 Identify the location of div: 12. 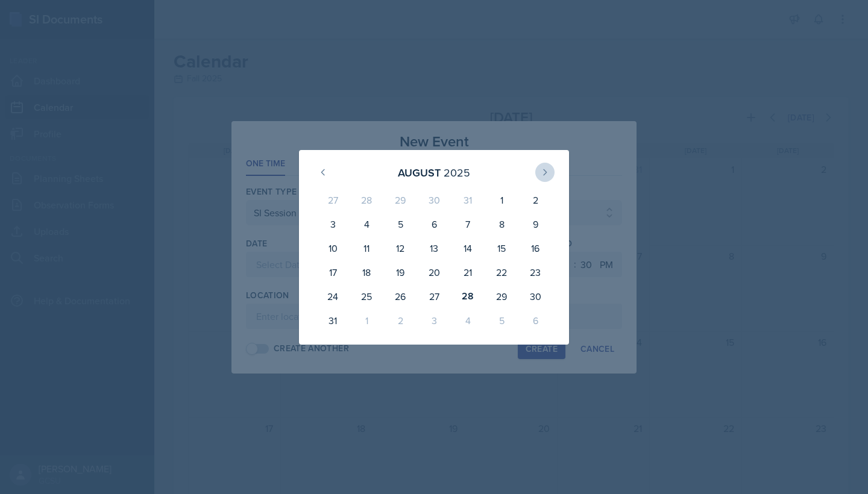
(400, 248).